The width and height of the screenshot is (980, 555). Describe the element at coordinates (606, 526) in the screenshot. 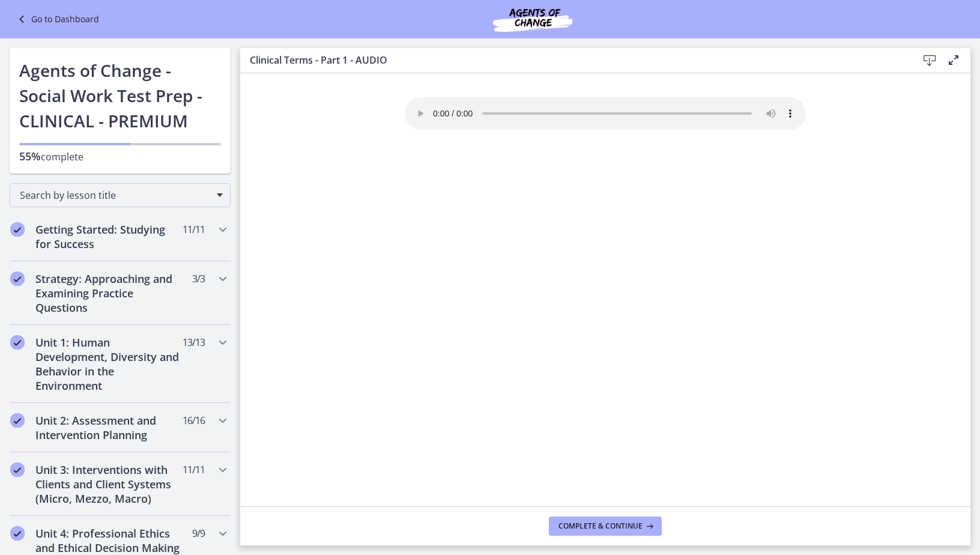

I see `button: Complete & continue` at that location.